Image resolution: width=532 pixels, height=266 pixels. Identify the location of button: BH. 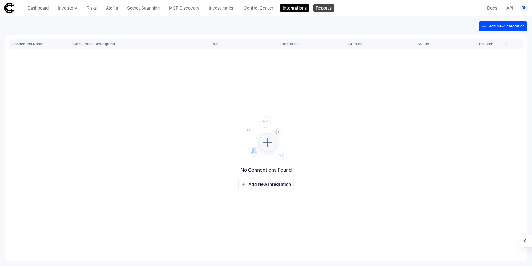
(524, 8).